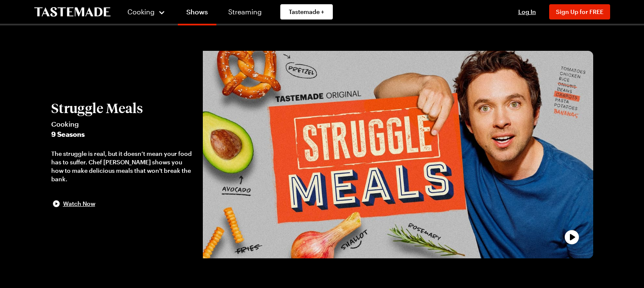  Describe the element at coordinates (147, 12) in the screenshot. I see `button: Cooking` at that location.